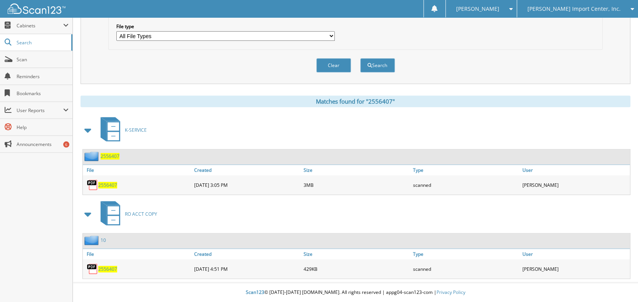  What do you see at coordinates (42, 76) in the screenshot?
I see `span: Reminders` at bounding box center [42, 76].